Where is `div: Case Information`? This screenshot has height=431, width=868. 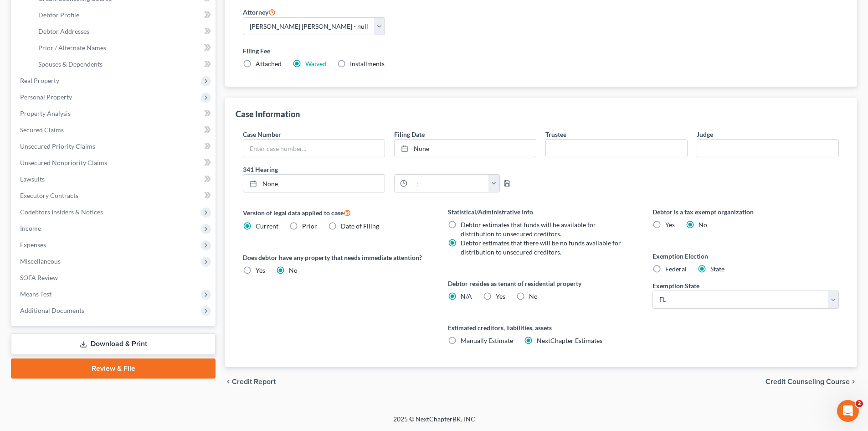 div: Case Information is located at coordinates (268, 114).